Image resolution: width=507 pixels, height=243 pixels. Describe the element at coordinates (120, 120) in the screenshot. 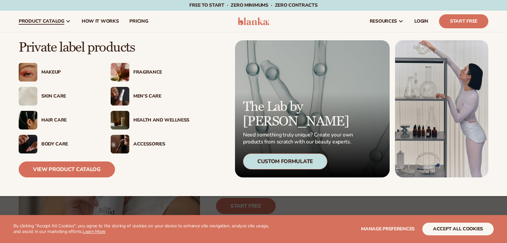

I see `img: Candles and incense on table.` at that location.